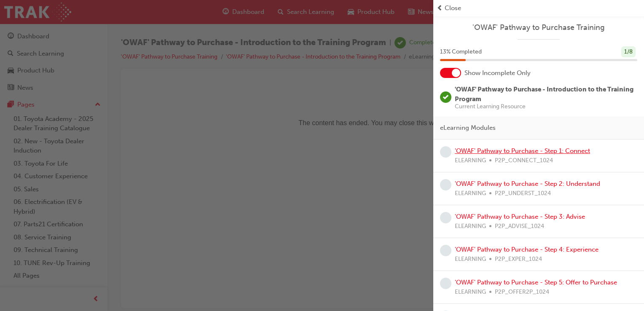 This screenshot has height=311, width=644. I want to click on span: eLearning Modules, so click(468, 128).